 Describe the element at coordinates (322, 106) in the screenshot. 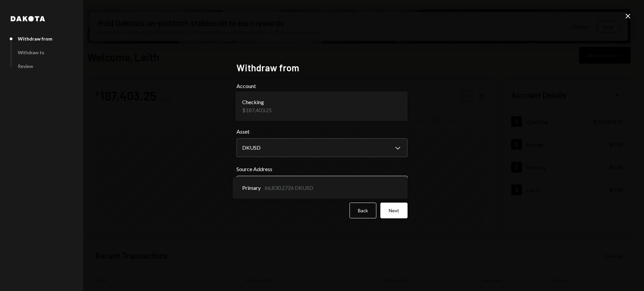

I see `button: Account` at that location.